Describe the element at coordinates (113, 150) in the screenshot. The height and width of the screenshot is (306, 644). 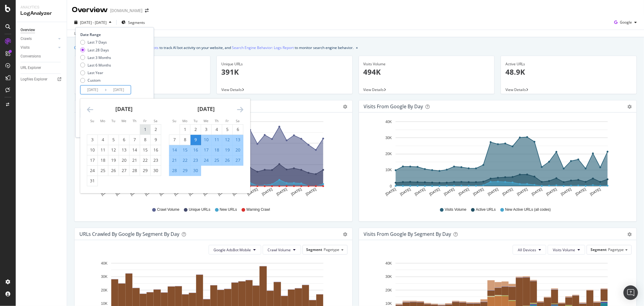
I see `td: Choose Tuesday, August 12, 2025 as your check-in date. It’s available.` at that location.